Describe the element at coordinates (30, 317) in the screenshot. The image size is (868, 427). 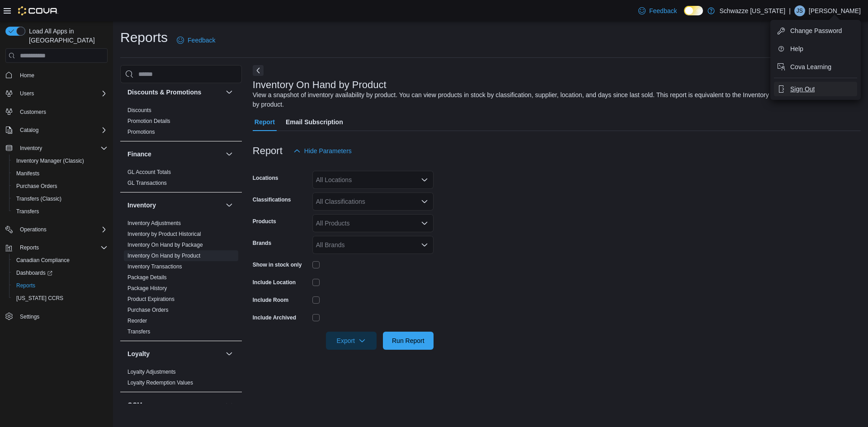
I see `span: Settings` at that location.